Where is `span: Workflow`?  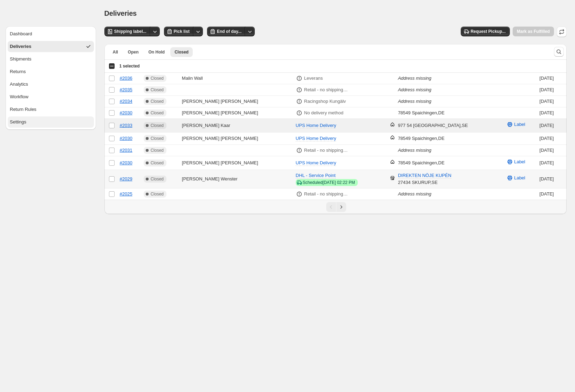 span: Workflow is located at coordinates (19, 97).